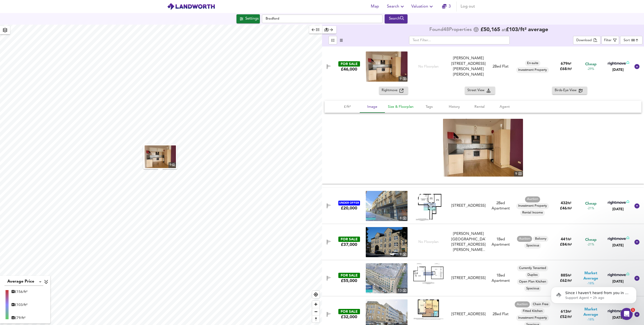 The width and height of the screenshot is (644, 325). What do you see at coordinates (525, 239) in the screenshot?
I see `span: Auction` at bounding box center [525, 239].